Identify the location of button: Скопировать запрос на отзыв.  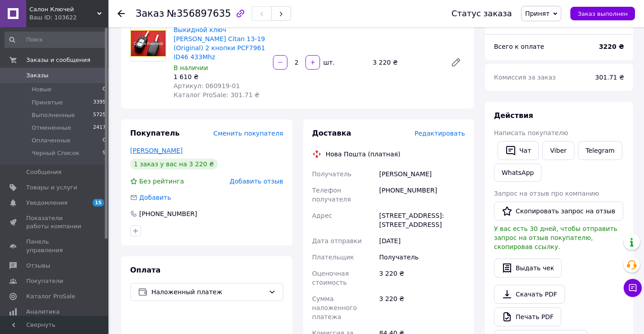
(558, 211).